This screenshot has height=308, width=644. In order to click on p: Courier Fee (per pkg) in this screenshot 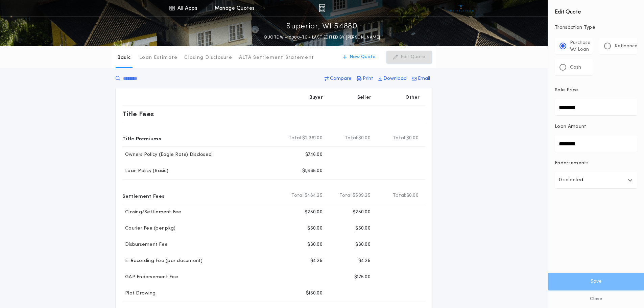, I will do `click(149, 228)`.